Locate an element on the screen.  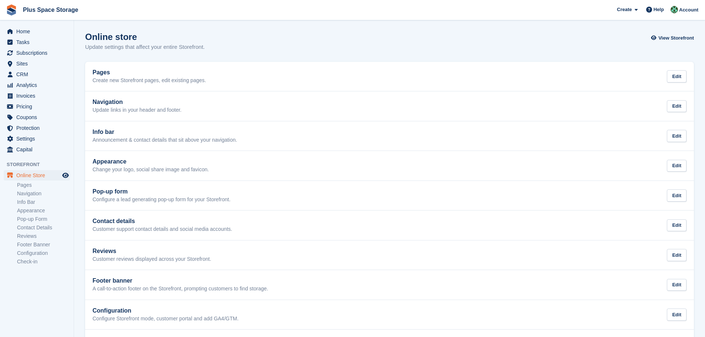
a: Navigation is located at coordinates (43, 193).